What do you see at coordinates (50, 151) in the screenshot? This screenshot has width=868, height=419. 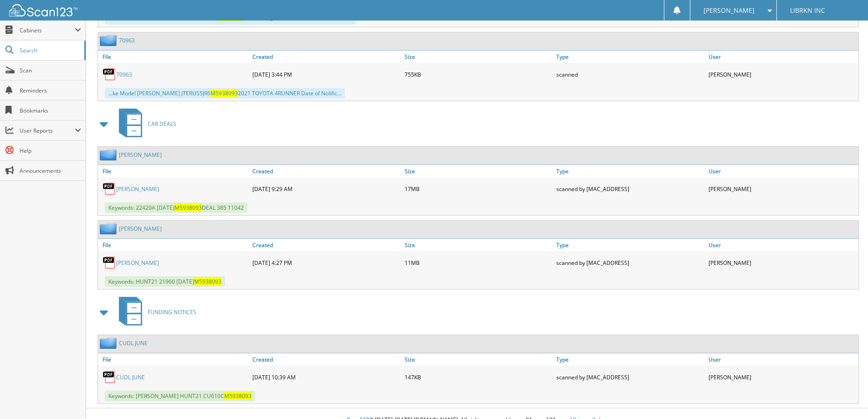 I see `span: Help` at bounding box center [50, 151].